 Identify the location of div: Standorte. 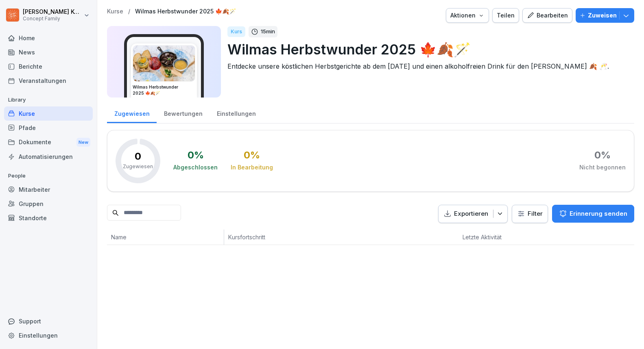
(48, 218).